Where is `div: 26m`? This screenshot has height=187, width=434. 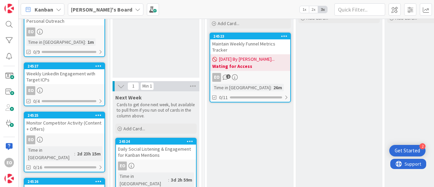
div: 26m is located at coordinates (278, 88).